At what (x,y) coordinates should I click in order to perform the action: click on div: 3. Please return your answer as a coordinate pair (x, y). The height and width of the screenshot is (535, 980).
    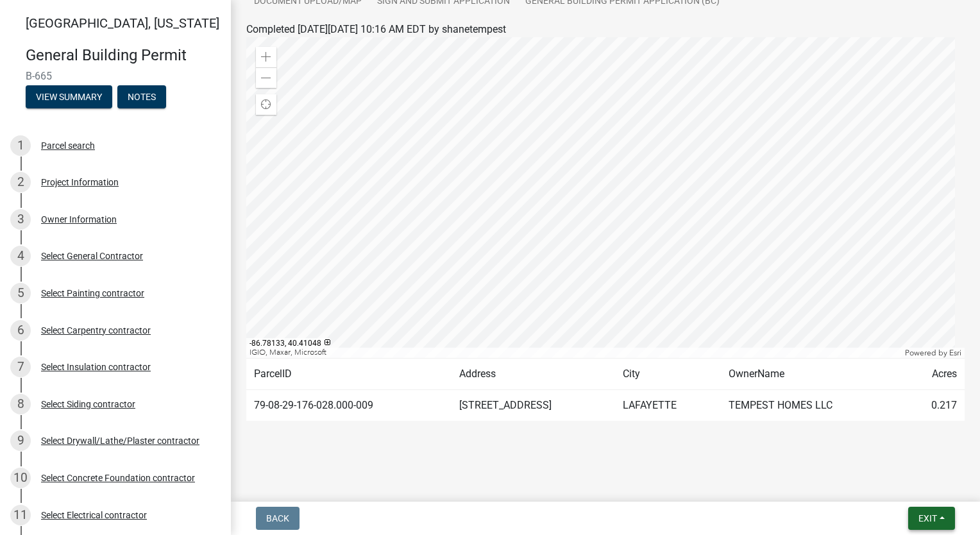
    Looking at the image, I should click on (21, 219).